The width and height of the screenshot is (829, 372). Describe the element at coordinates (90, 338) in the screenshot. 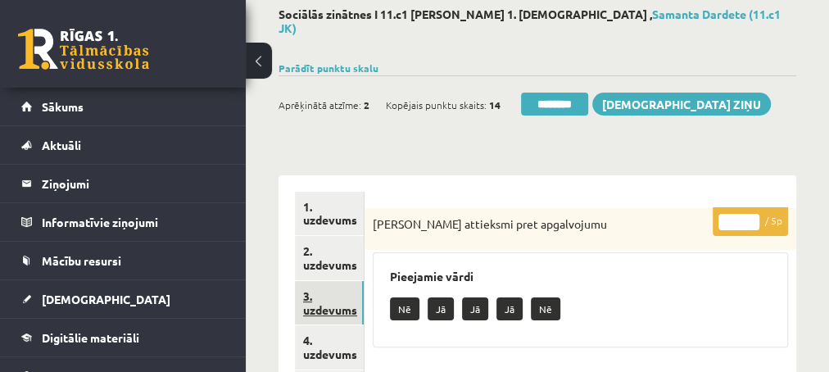

I see `span: Digitālie materiāli` at that location.